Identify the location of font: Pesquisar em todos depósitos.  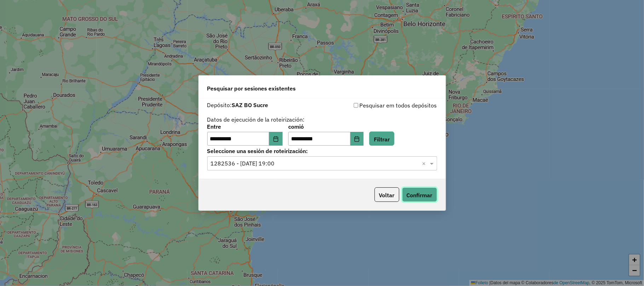
(398, 105).